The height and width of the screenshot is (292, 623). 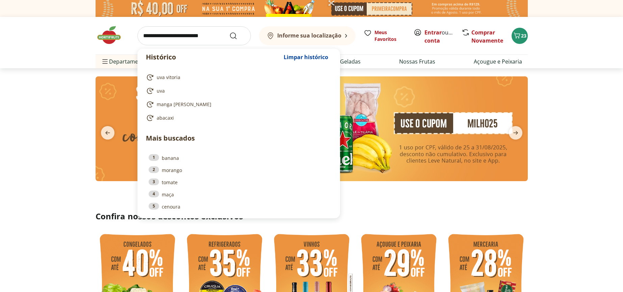 I want to click on a: Criar conta, so click(x=443, y=36).